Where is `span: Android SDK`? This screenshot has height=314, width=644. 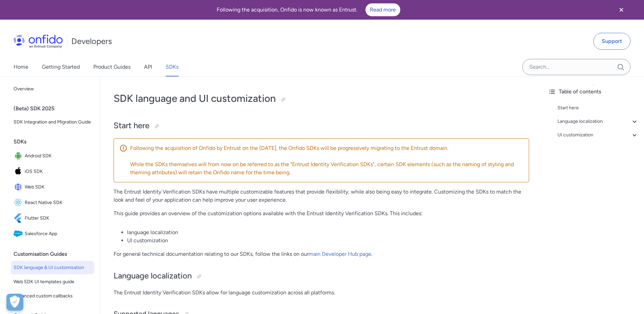
span: Android SDK is located at coordinates (58, 156).